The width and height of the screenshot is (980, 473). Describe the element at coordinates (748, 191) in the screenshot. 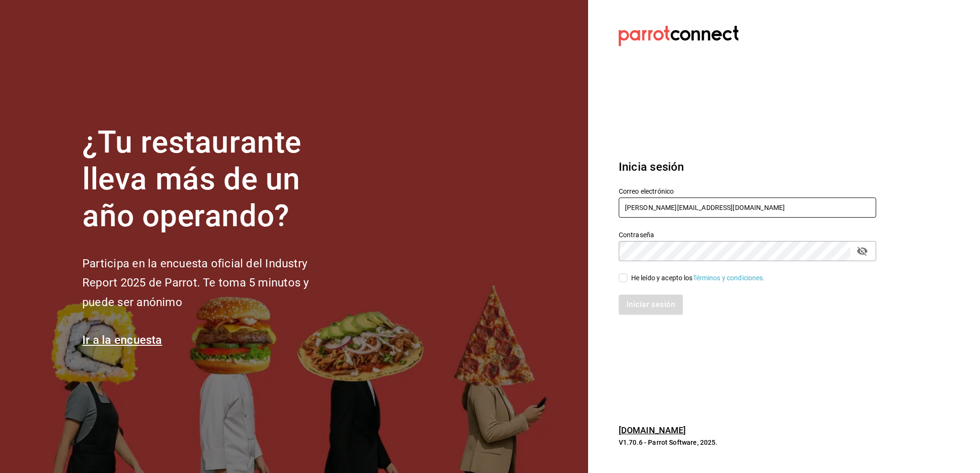

I see `label: Correo electrónico` at that location.